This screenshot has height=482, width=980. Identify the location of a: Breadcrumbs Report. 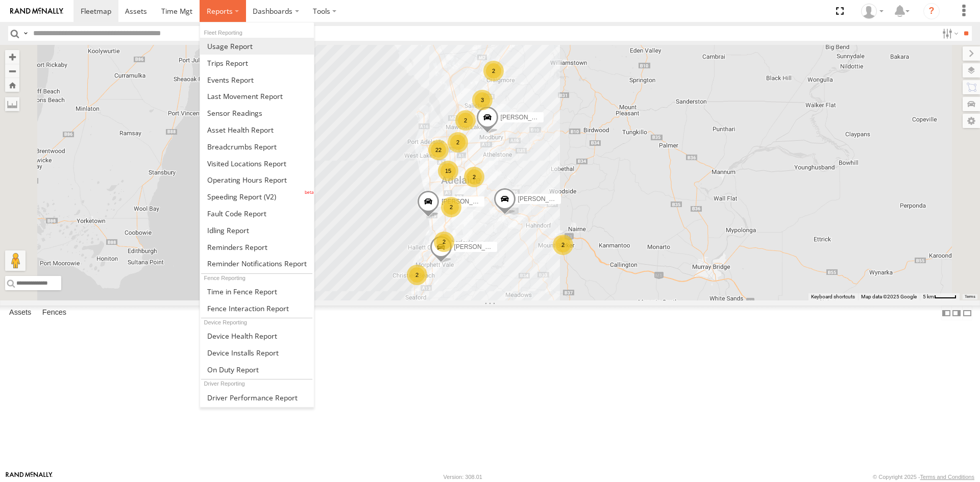
(257, 146).